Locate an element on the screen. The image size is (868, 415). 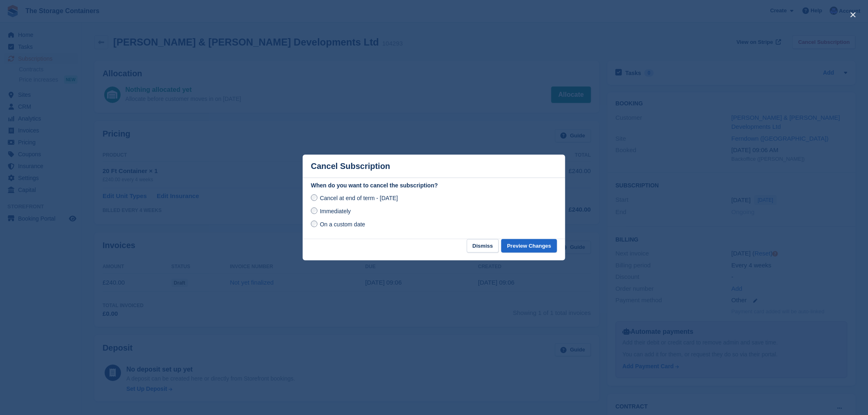
input: On a custom date is located at coordinates (314, 224).